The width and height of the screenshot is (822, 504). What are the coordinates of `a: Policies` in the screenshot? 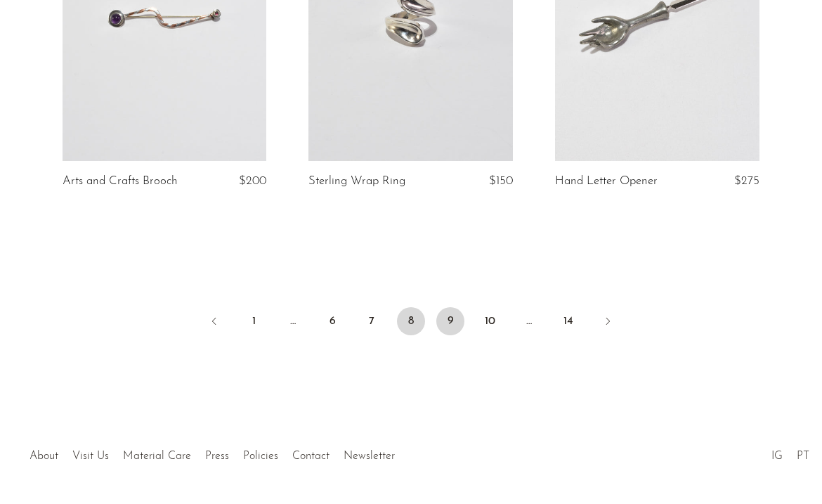 It's located at (261, 456).